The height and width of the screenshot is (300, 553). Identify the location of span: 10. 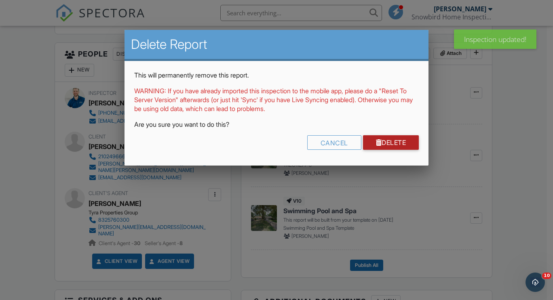
(546, 276).